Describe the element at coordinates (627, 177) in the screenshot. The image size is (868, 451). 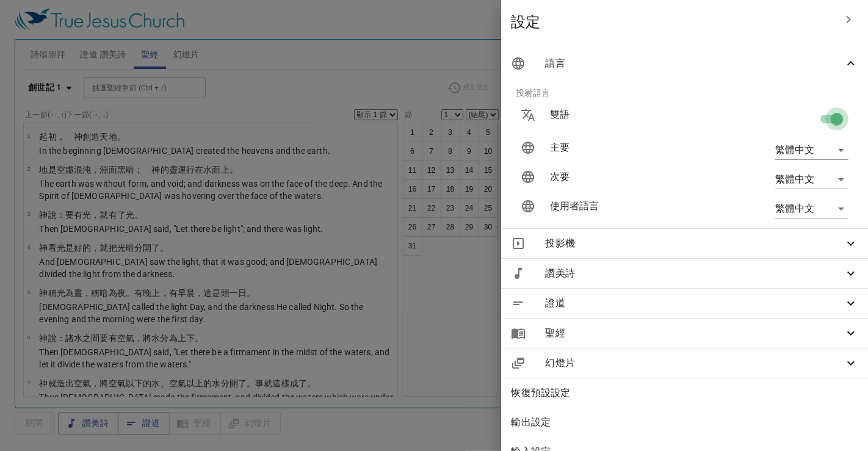
I see `p: 次要` at that location.